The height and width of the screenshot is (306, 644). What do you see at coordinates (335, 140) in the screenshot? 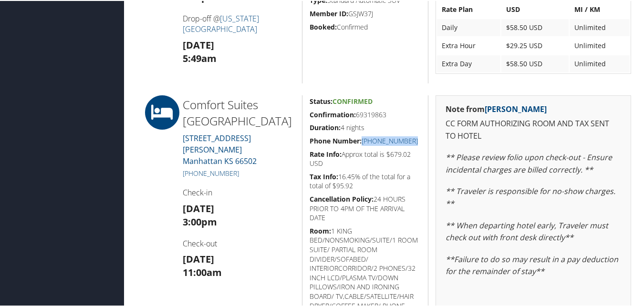
I see `strong: Phone Number:` at bounding box center [335, 140].